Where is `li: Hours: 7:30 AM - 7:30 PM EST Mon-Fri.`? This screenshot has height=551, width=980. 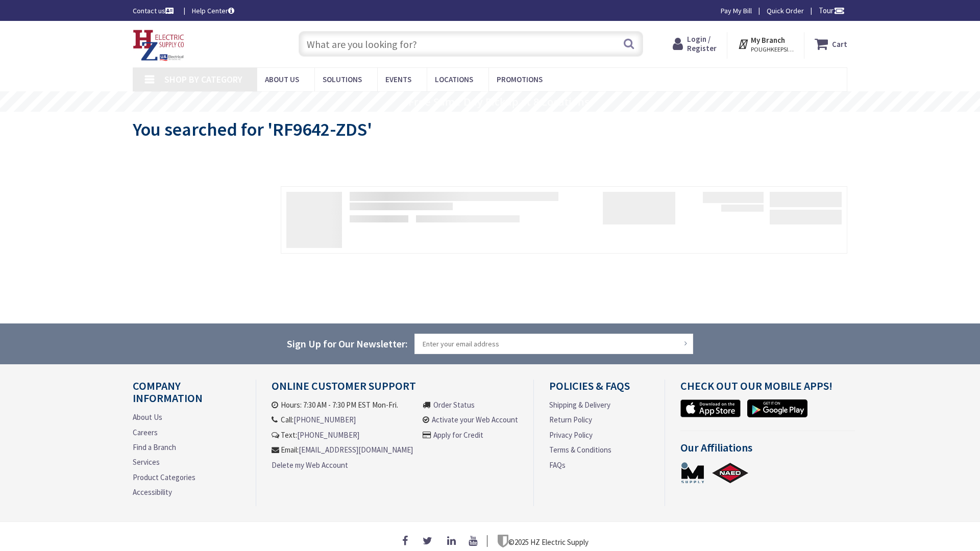 li: Hours: 7:30 AM - 7:30 PM EST Mon-Fri. is located at coordinates (342, 405).